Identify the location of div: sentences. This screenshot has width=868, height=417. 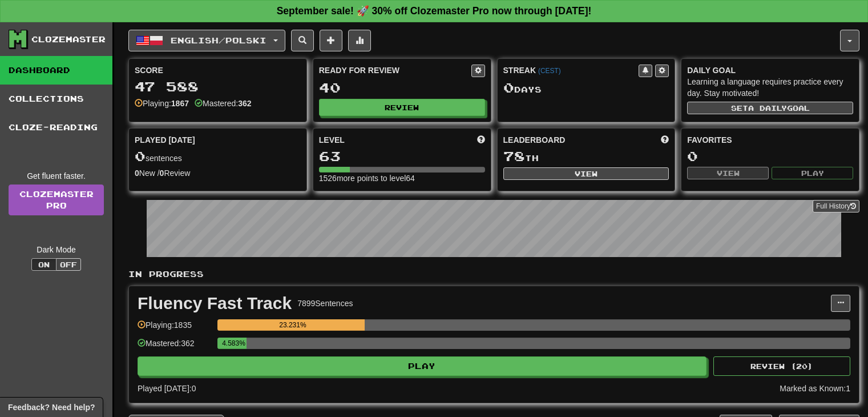
(218, 156).